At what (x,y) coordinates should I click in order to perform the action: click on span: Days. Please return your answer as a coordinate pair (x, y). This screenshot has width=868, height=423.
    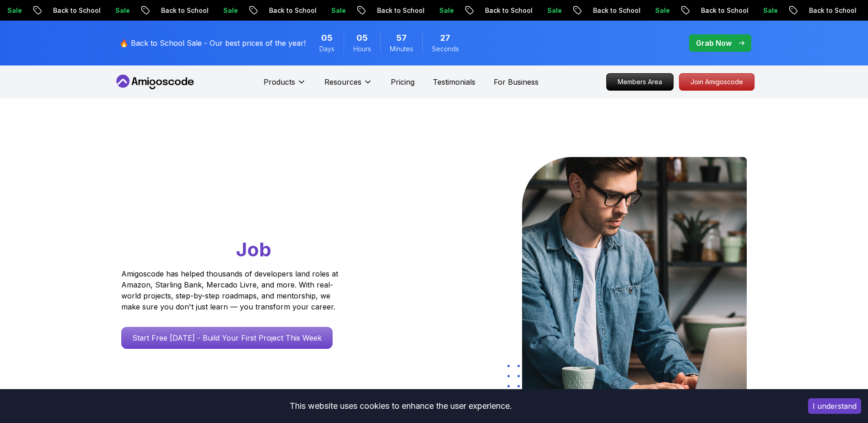
    Looking at the image, I should click on (327, 49).